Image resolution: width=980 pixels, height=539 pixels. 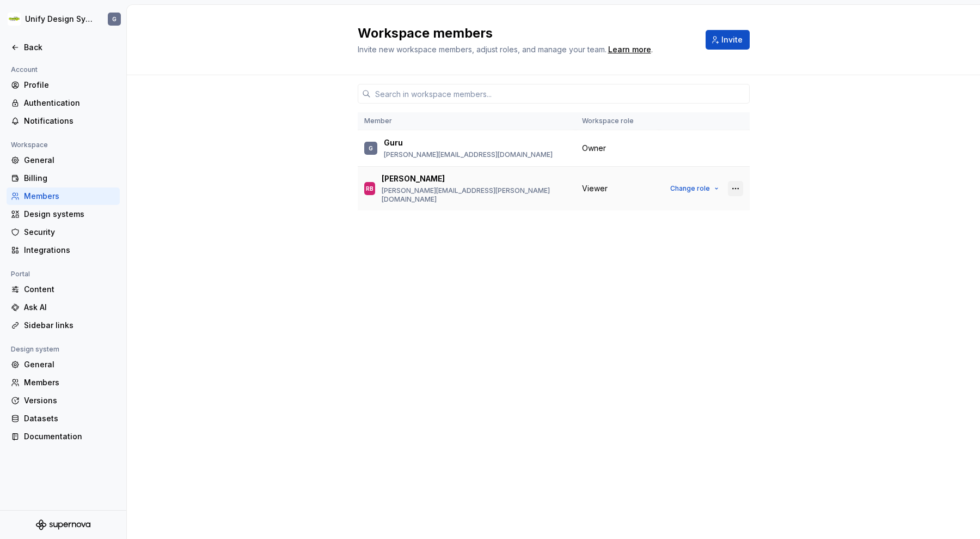 I want to click on span: Viewer, so click(x=595, y=188).